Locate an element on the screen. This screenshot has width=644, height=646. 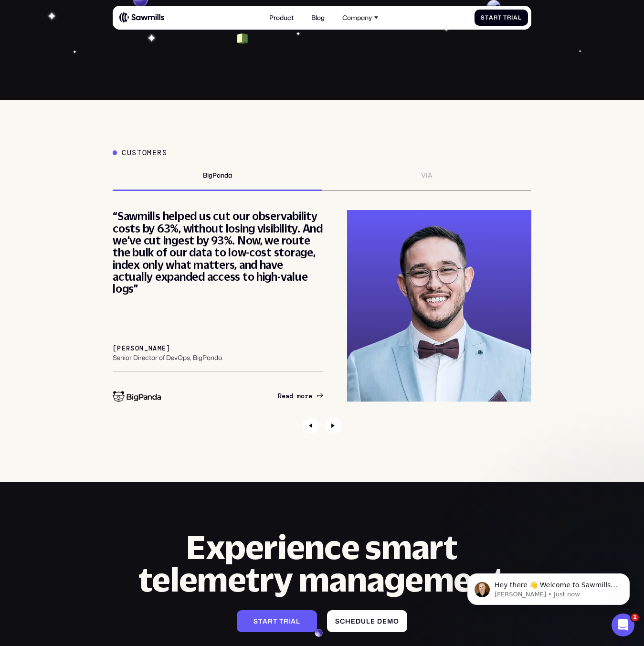
div: BigPanda is located at coordinates (218, 175).